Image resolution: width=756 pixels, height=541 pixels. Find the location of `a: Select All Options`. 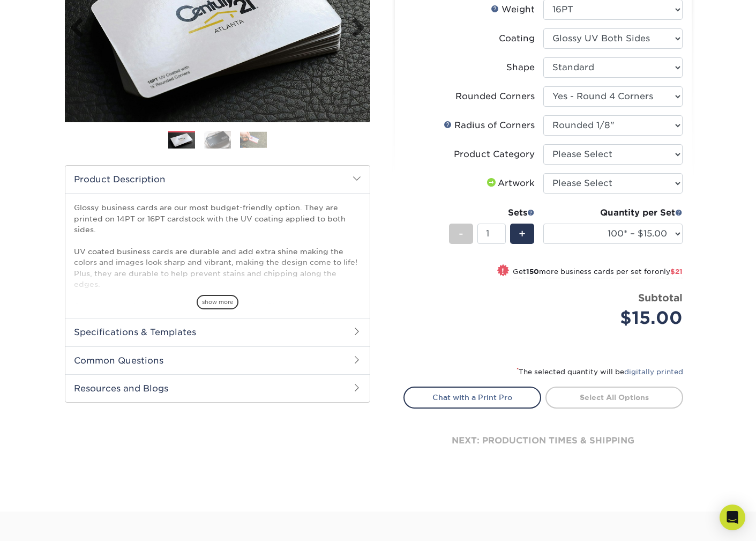

a: Select All Options is located at coordinates (614, 398).